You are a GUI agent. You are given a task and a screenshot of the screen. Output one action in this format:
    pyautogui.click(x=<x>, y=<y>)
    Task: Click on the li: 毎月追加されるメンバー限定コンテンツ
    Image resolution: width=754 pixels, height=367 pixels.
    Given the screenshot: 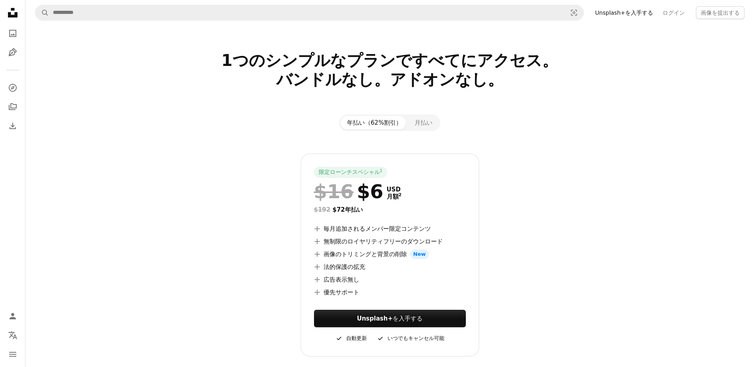 What is the action you would take?
    pyautogui.click(x=390, y=229)
    